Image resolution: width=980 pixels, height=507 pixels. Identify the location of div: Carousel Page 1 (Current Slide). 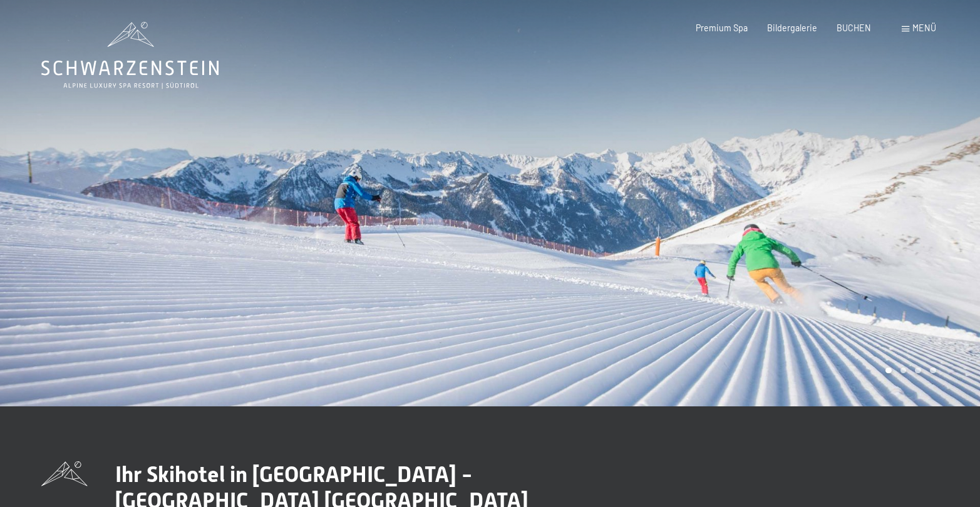
(888, 371).